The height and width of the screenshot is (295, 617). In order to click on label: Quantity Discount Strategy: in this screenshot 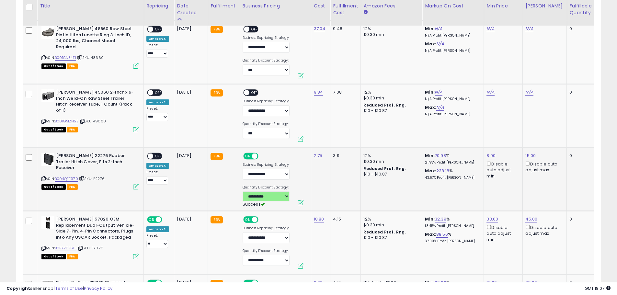, I will do `click(266, 61)`.